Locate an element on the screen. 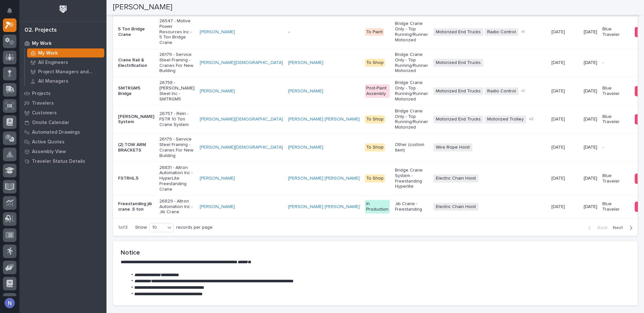 The image size is (644, 313). p: 5 Ton Bridge Crane is located at coordinates (136, 32).